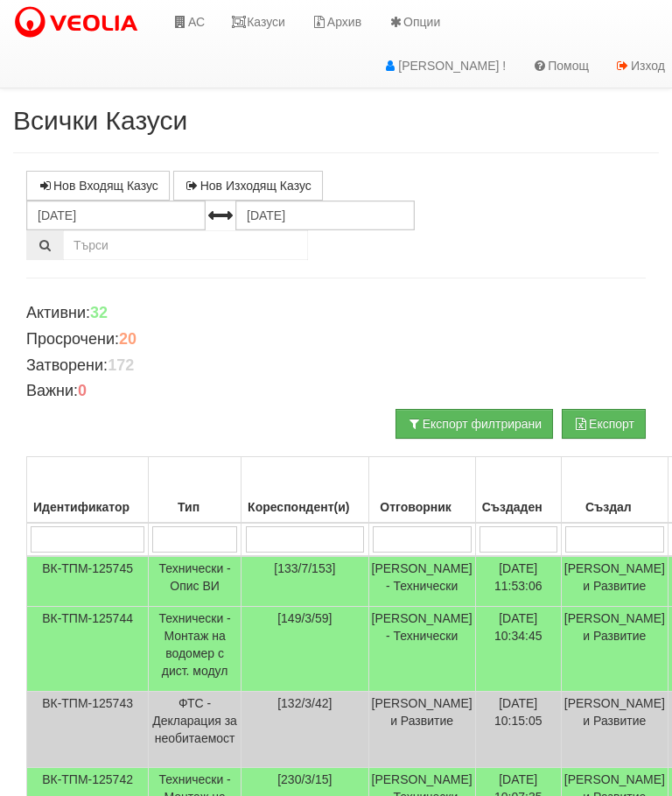 Image resolution: width=672 pixels, height=796 pixels. What do you see at coordinates (518, 507) in the screenshot?
I see `div: Създаден` at bounding box center [518, 507].